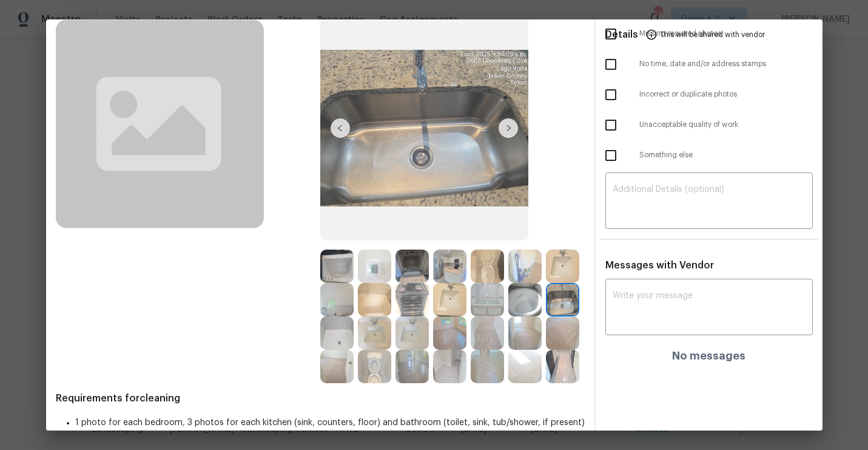  I want to click on img: left-chevron-button-url, so click(341, 128).